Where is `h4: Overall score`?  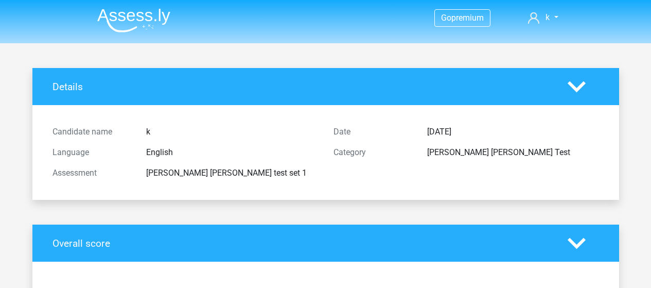 h4: Overall score is located at coordinates (302, 243).